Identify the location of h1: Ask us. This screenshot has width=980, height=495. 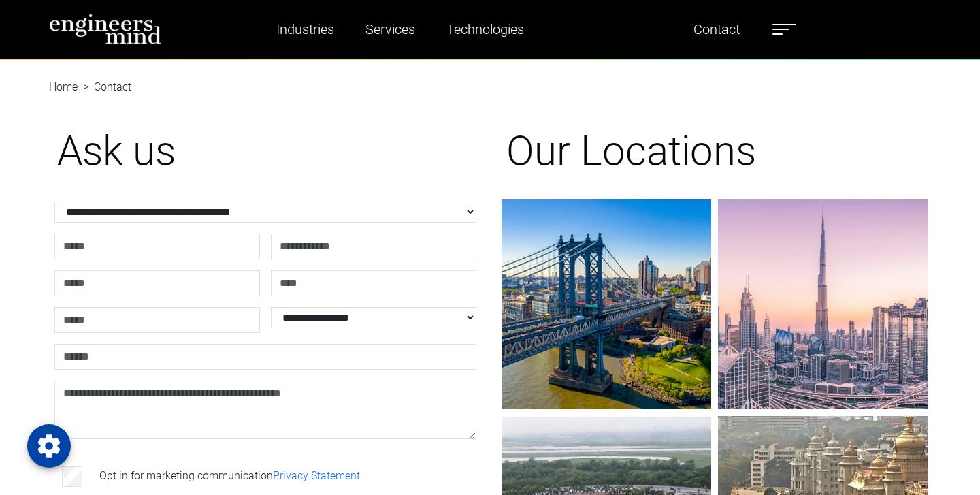
(265, 151).